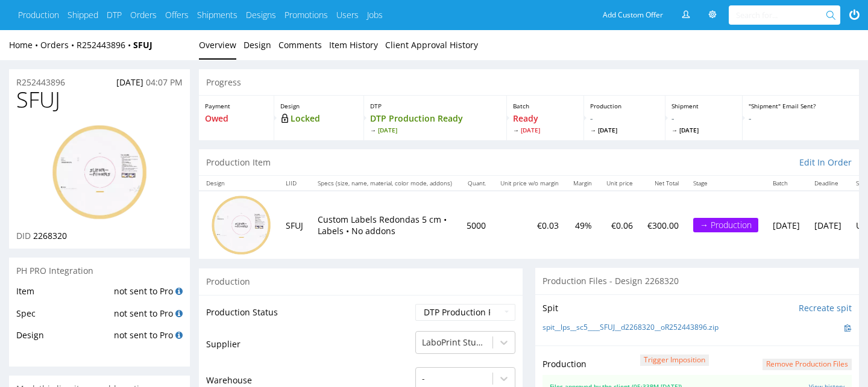 The image size is (868, 387). What do you see at coordinates (825, 308) in the screenshot?
I see `input: Recreate spit` at bounding box center [825, 308].